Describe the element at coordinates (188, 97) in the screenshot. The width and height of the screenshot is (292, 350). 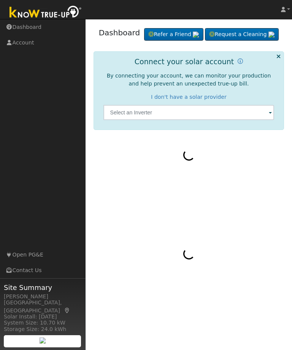
I see `a: I don't have a solar provider` at that location.